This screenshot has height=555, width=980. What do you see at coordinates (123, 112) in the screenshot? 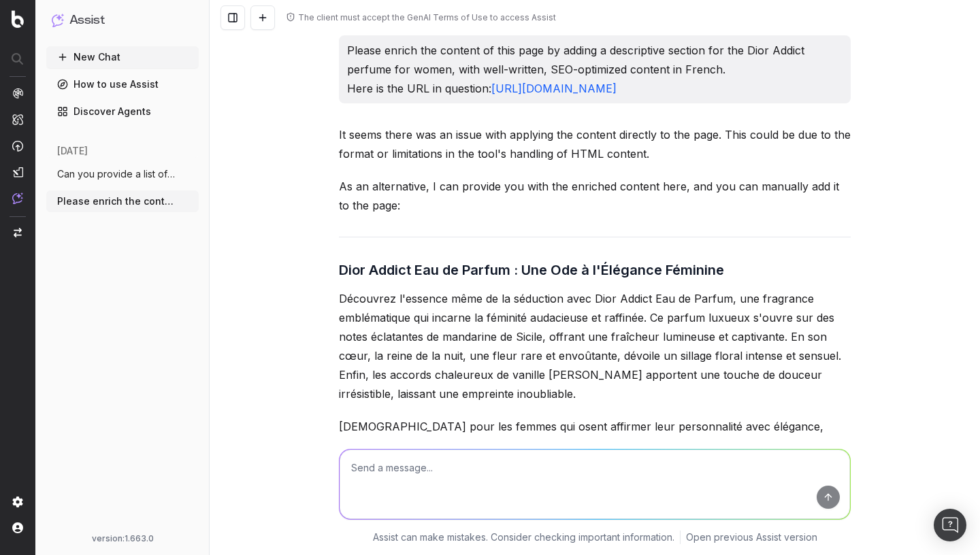
I see `a: Discover Agents` at bounding box center [123, 112].